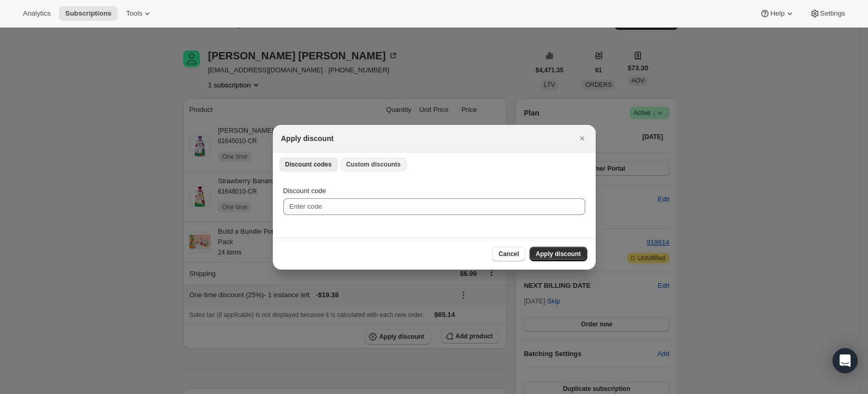  I want to click on span: Help, so click(777, 13).